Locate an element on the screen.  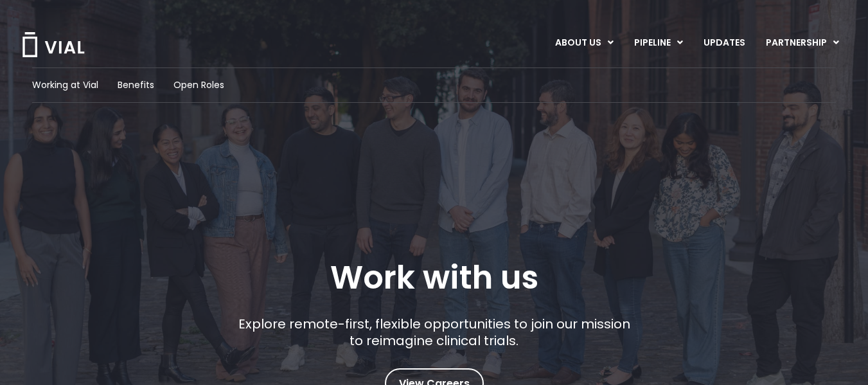
a: UPDATES is located at coordinates (724, 43).